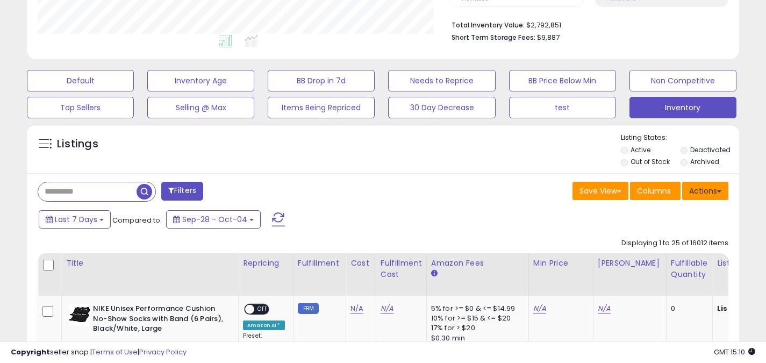 This screenshot has width=766, height=363. What do you see at coordinates (401, 269) in the screenshot?
I see `div: Fulfillment Cost` at bounding box center [401, 269].